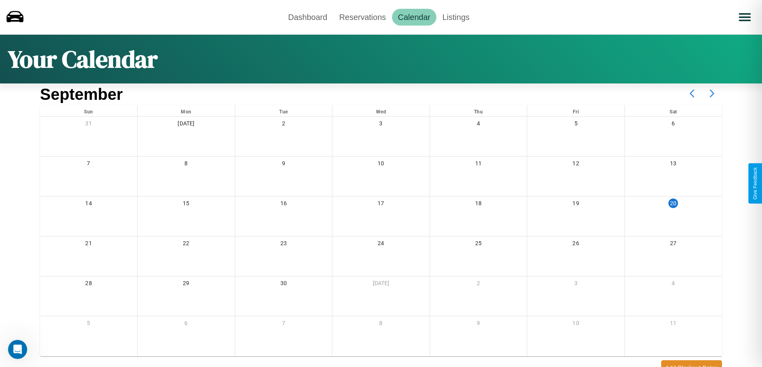  I want to click on div: 14, so click(88, 205).